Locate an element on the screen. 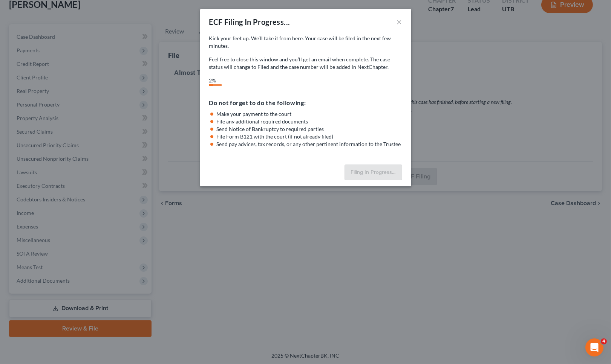 The width and height of the screenshot is (611, 364). p: Feel free to close this window and you’ll get an email when complete. The case status will change... is located at coordinates (306, 64).